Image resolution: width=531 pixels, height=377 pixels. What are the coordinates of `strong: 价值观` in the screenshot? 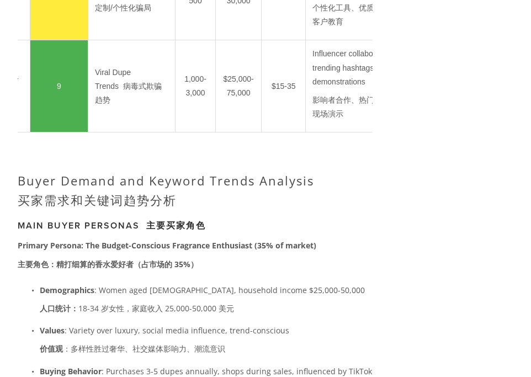 It's located at (51, 348).